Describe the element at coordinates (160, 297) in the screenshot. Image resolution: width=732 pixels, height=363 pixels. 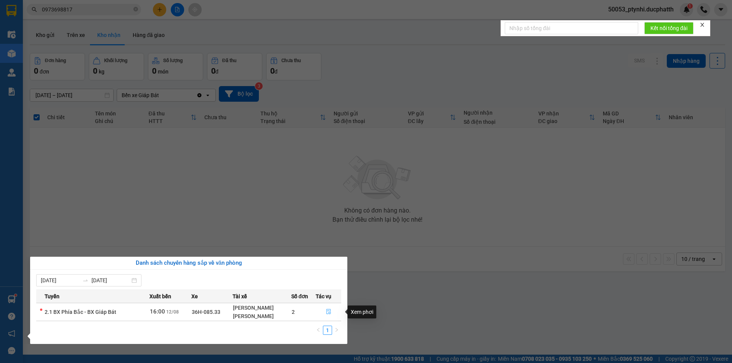
I see `span: Xuất bến` at that location.